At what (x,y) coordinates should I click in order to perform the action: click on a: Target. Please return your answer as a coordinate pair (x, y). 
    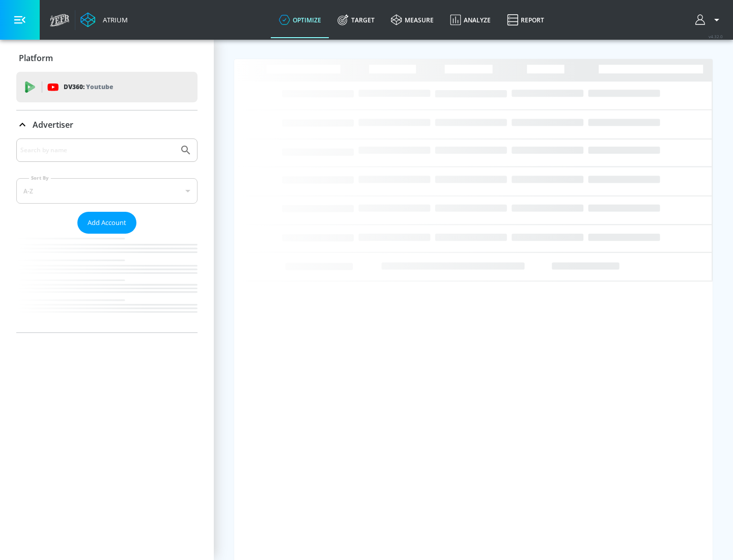
    Looking at the image, I should click on (356, 20).